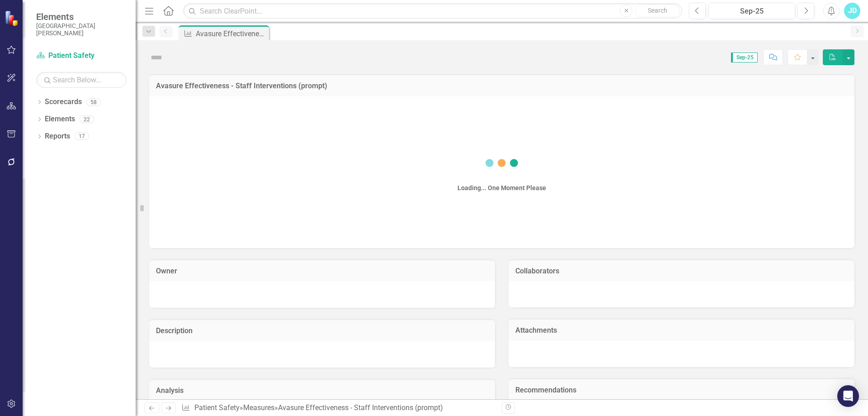 This screenshot has width=868, height=416. I want to click on h3: Analysis, so click(322, 391).